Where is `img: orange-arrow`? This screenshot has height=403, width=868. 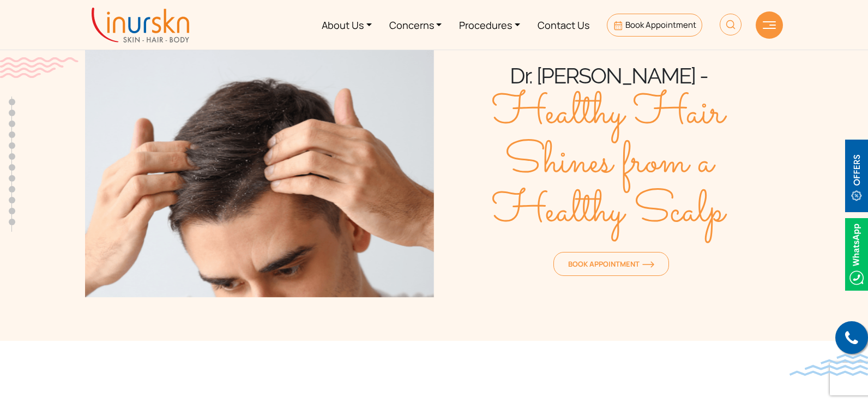 img: orange-arrow is located at coordinates (648, 265).